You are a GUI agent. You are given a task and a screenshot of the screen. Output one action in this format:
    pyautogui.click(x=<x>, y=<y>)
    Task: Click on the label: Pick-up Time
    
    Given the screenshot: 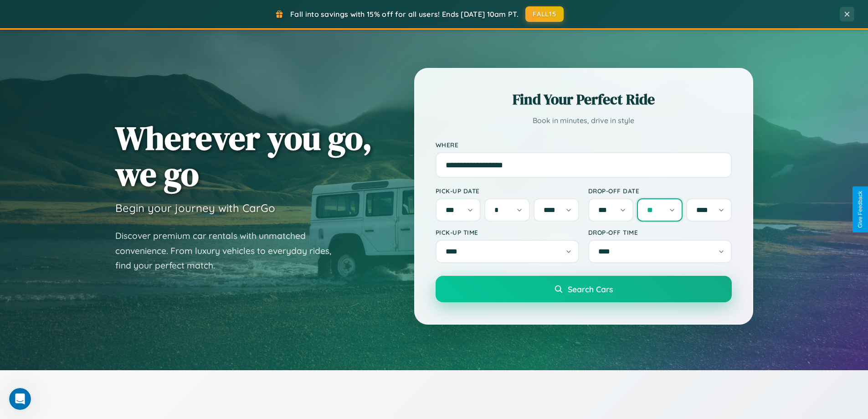 What is the action you would take?
    pyautogui.click(x=507, y=232)
    